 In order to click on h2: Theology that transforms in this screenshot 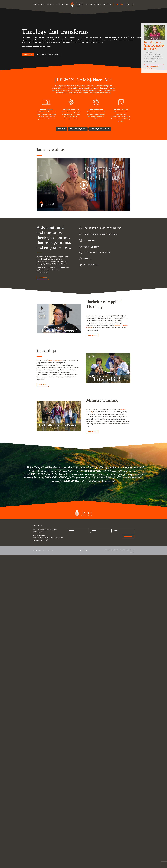, I will do `click(83, 32)`.